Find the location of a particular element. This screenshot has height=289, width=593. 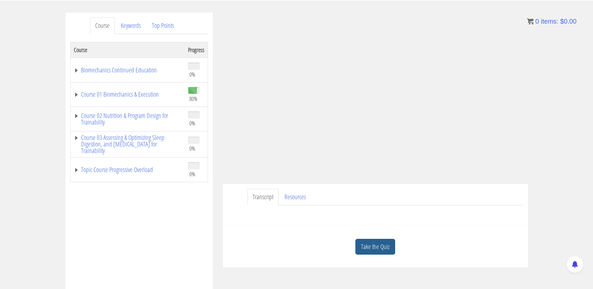

a: Topic Course Progressive Overload is located at coordinates (128, 170).